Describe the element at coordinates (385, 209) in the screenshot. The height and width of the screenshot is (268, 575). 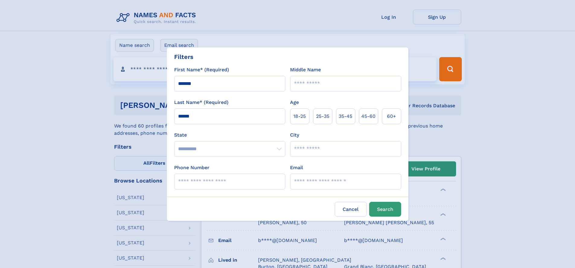
I see `button: Search` at that location.